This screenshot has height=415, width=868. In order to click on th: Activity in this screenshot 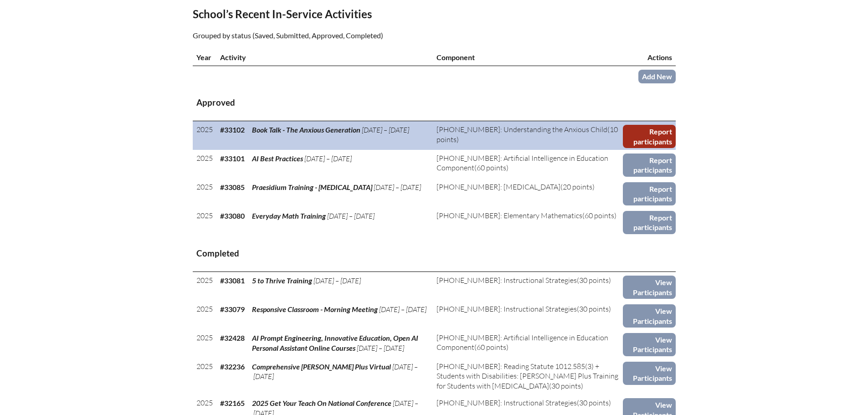, I will do `click(325, 57)`.